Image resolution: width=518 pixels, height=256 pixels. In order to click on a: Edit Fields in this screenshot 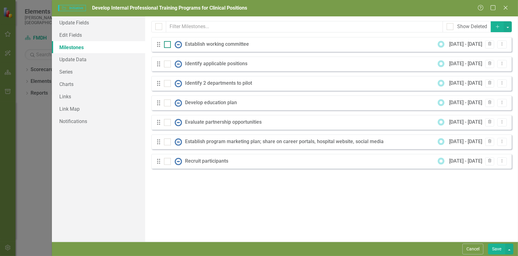, I will do `click(99, 35)`.